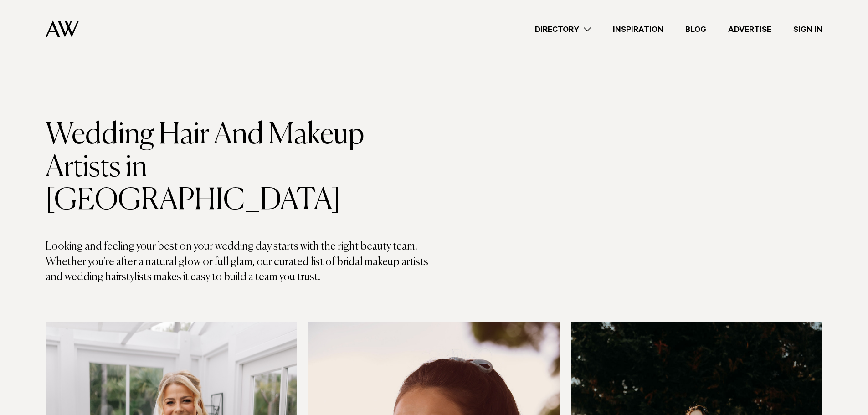 Image resolution: width=868 pixels, height=415 pixels. Describe the element at coordinates (563, 29) in the screenshot. I see `a: Directory` at that location.